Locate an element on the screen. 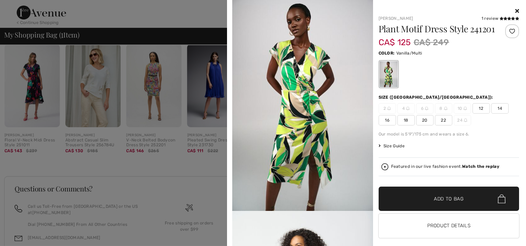 This screenshot has height=246, width=526. div: Our model is 5'9"/175 cm and wears a size 6. is located at coordinates (448, 134).